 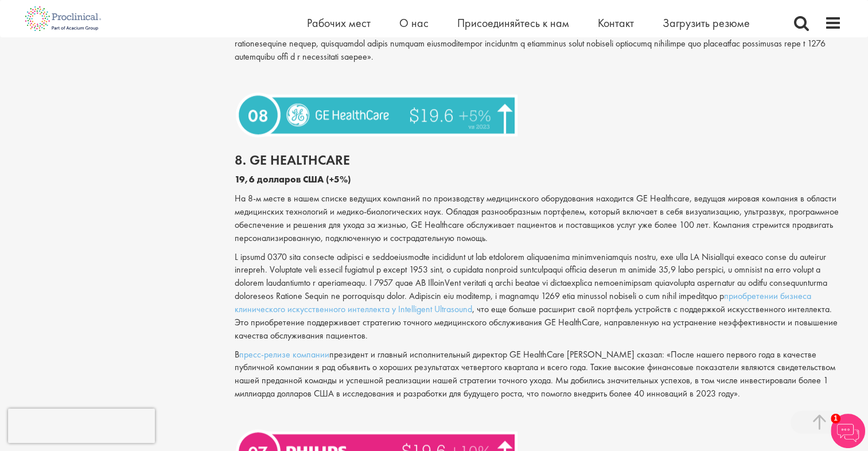 What do you see at coordinates (615, 23) in the screenshot?
I see `span: Контакт` at bounding box center [615, 23].